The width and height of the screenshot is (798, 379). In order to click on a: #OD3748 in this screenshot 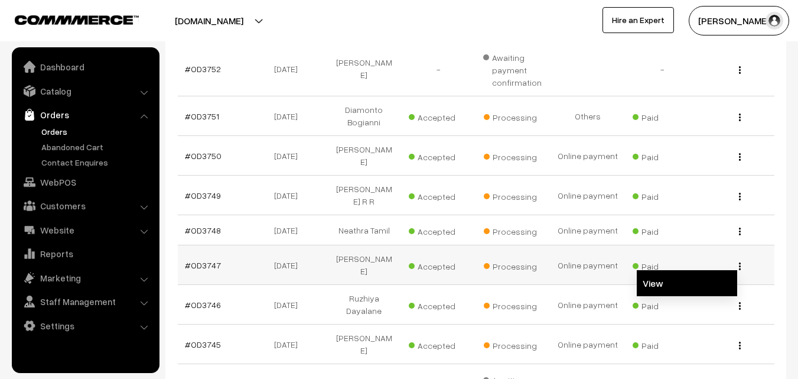, I will do `click(203, 230)`.